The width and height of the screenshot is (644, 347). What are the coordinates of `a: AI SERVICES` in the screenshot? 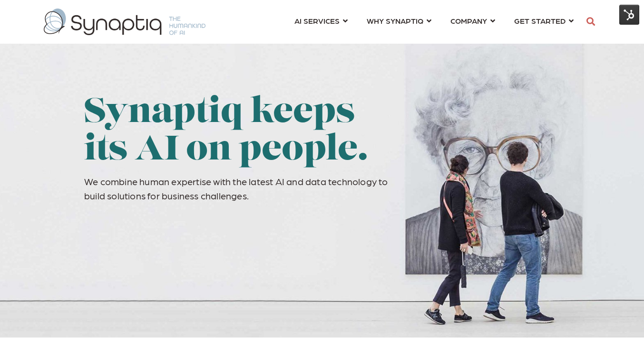 It's located at (321, 20).